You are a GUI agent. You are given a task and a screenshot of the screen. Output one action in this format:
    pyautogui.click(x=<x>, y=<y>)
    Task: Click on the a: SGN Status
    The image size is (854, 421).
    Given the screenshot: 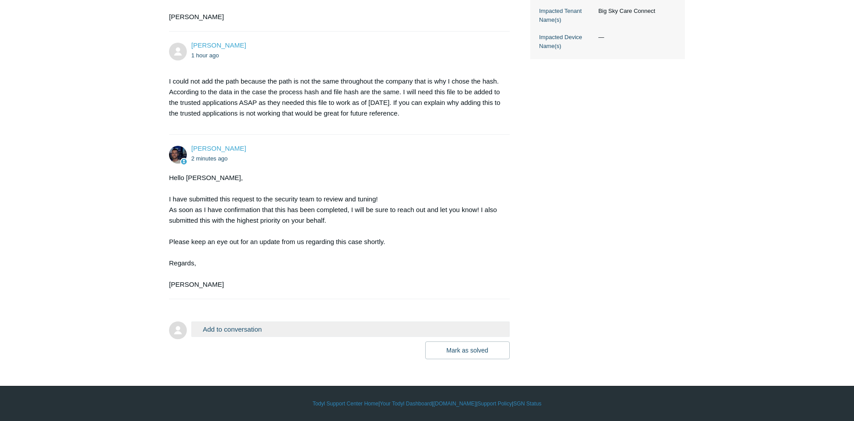 What is the action you would take?
    pyautogui.click(x=527, y=404)
    